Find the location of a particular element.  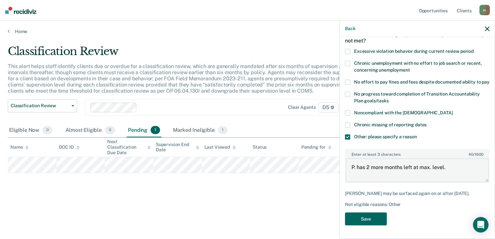

div: Open Intercom Messenger is located at coordinates (481, 225).